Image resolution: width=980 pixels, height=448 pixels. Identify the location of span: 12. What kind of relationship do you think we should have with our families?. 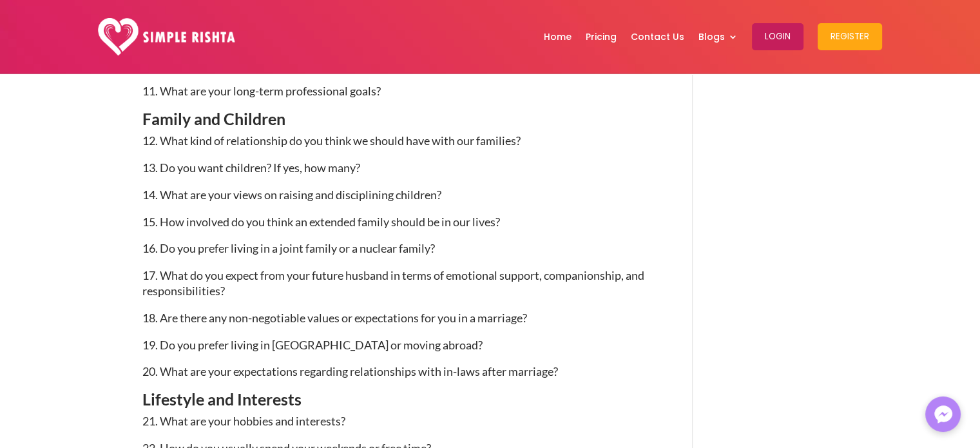
(331, 140).